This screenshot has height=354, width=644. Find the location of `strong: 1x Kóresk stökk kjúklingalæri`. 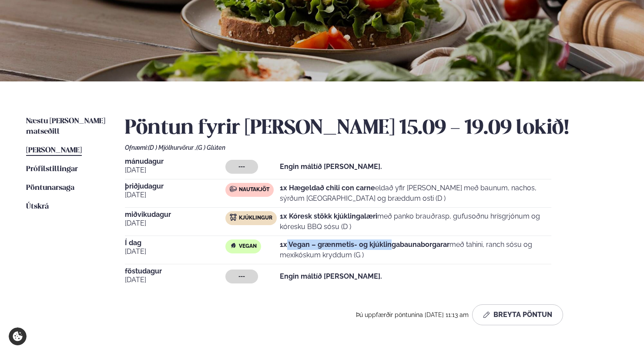

strong: 1x Kóresk stökk kjúklingalæri is located at coordinates (328, 216).